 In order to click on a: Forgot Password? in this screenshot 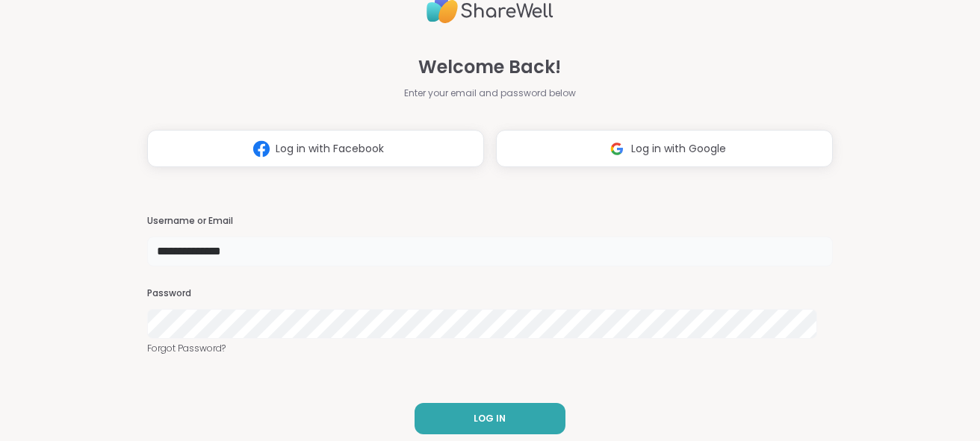, I will do `click(490, 348)`.